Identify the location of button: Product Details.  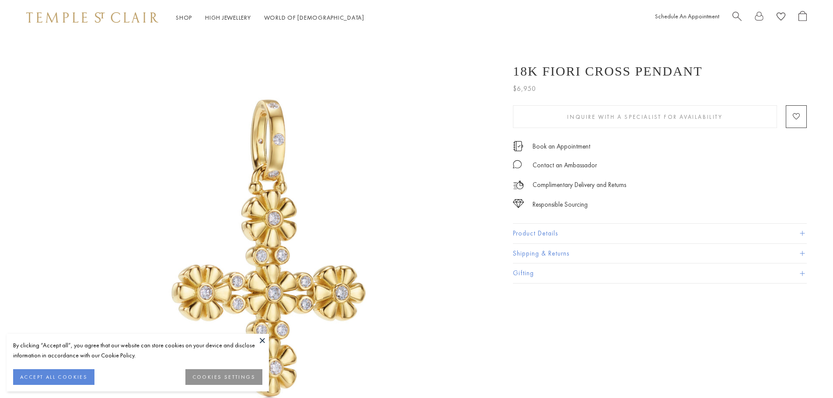
(660, 233).